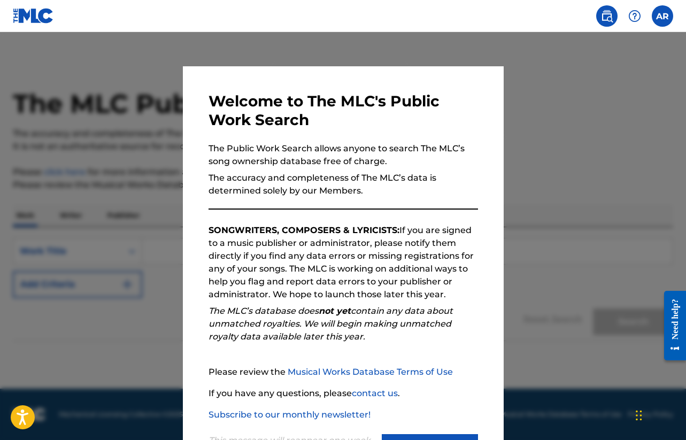 Image resolution: width=686 pixels, height=440 pixels. Describe the element at coordinates (343, 393) in the screenshot. I see `p: If you have any questions, please .` at that location.